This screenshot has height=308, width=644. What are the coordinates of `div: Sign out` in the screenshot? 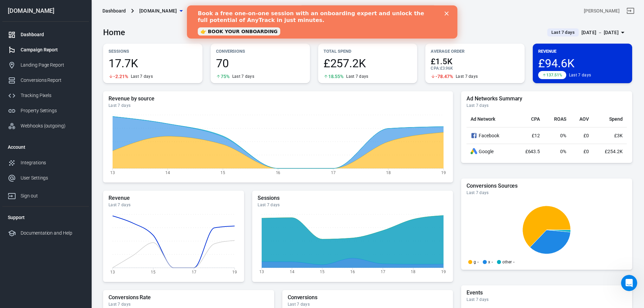 It's located at (52, 196).